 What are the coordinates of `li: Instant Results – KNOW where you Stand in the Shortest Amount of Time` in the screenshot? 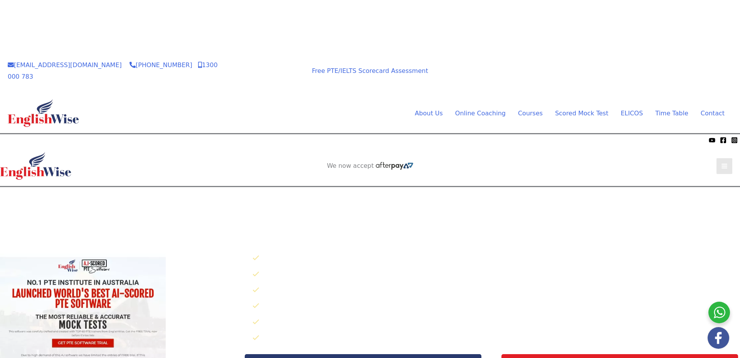 It's located at (496, 338).